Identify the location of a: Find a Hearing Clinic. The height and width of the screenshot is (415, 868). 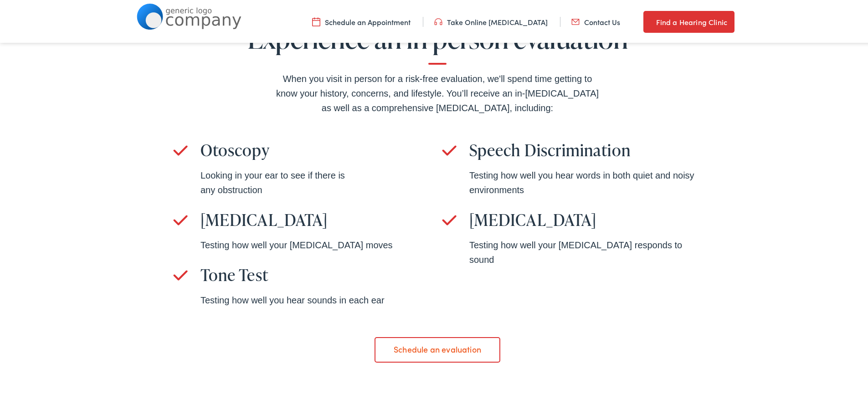
(689, 20).